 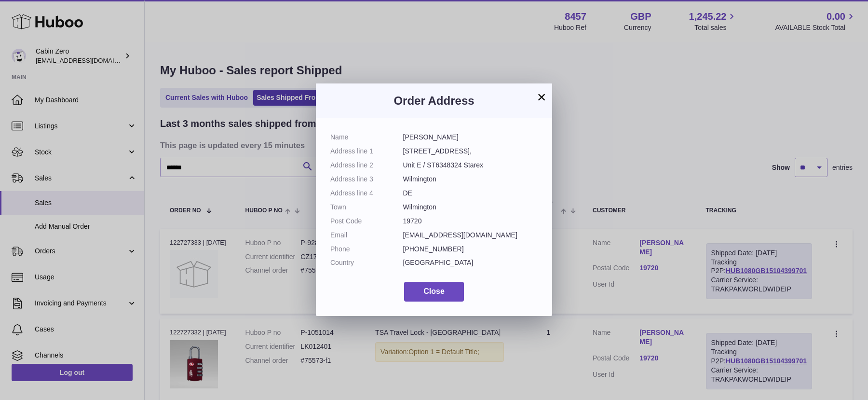 I want to click on dd: 19720, so click(x=470, y=221).